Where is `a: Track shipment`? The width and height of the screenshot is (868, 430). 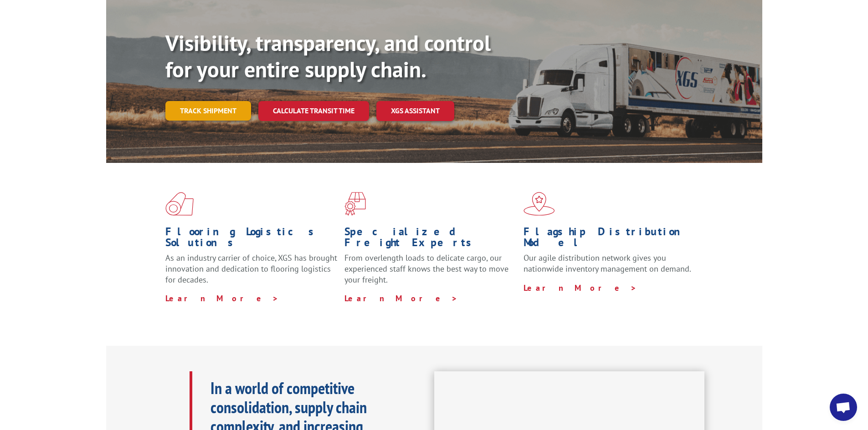 a: Track shipment is located at coordinates (208, 111).